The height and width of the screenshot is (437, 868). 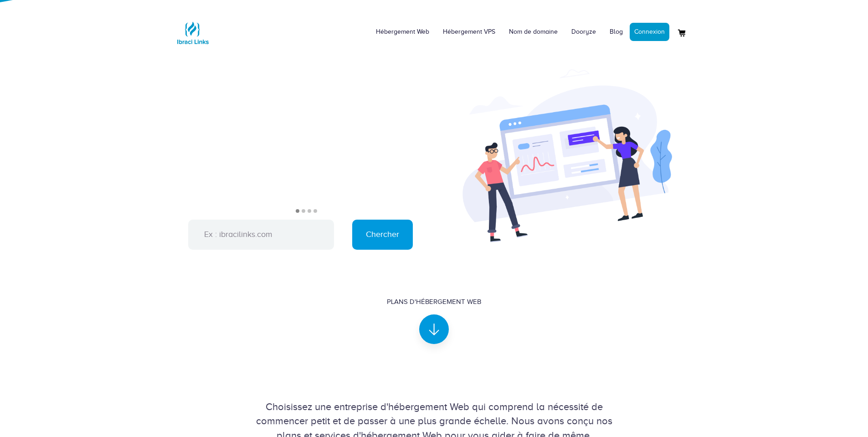 What do you see at coordinates (617, 32) in the screenshot?
I see `a: Blog` at bounding box center [617, 32].